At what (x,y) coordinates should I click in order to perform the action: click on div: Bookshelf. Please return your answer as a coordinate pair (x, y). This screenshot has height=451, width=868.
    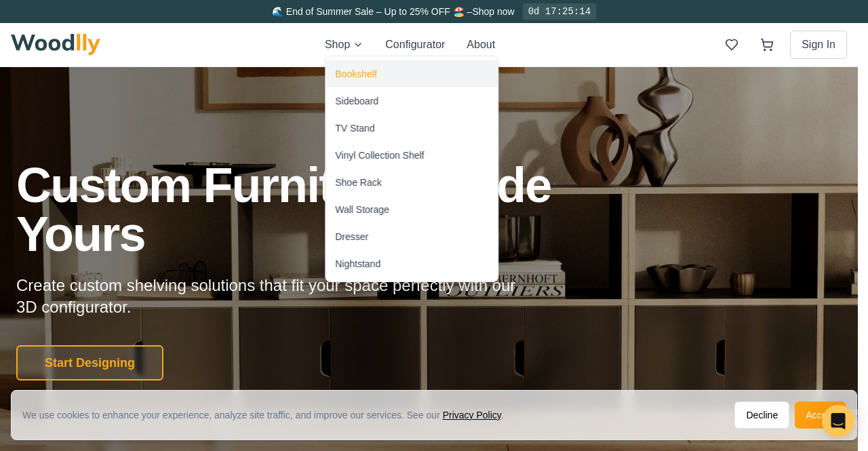
    Looking at the image, I should click on (355, 74).